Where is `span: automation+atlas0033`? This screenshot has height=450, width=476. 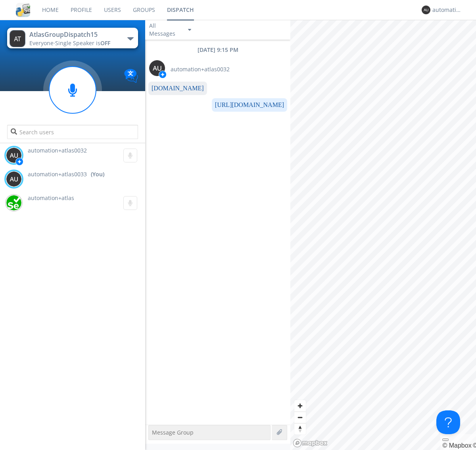 span: automation+atlas0033 is located at coordinates (57, 174).